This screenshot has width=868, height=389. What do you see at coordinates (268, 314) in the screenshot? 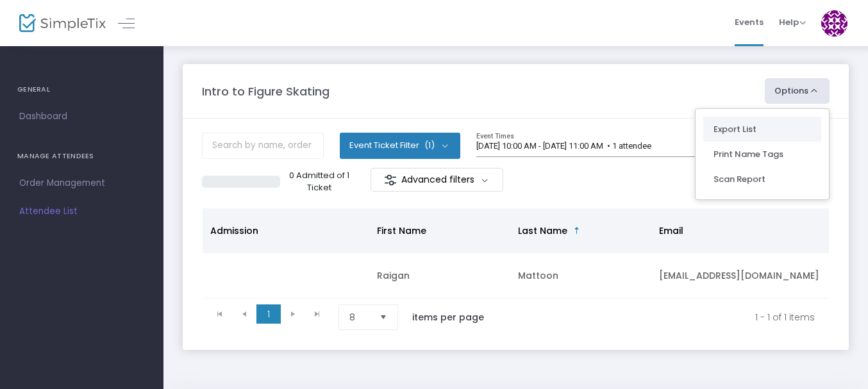
I see `span: Page 1` at bounding box center [268, 314].